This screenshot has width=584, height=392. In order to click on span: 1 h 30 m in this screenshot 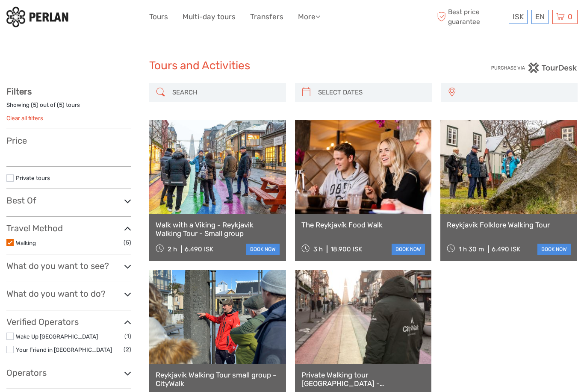, I will do `click(471, 249)`.